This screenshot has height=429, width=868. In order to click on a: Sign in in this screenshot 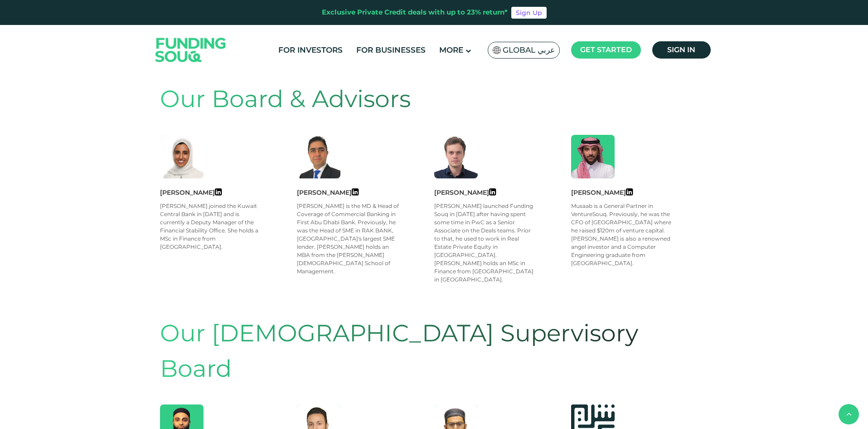, I will do `click(682, 50)`.